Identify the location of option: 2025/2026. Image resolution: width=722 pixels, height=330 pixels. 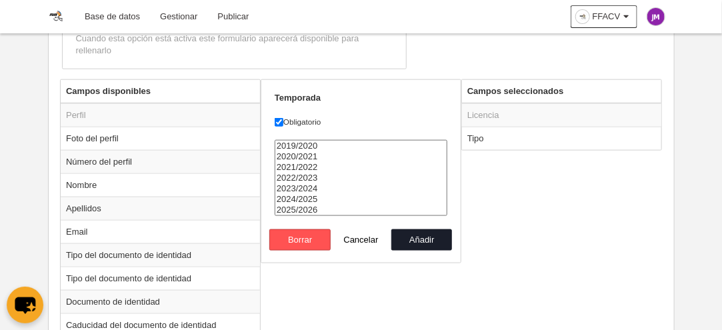
(361, 210).